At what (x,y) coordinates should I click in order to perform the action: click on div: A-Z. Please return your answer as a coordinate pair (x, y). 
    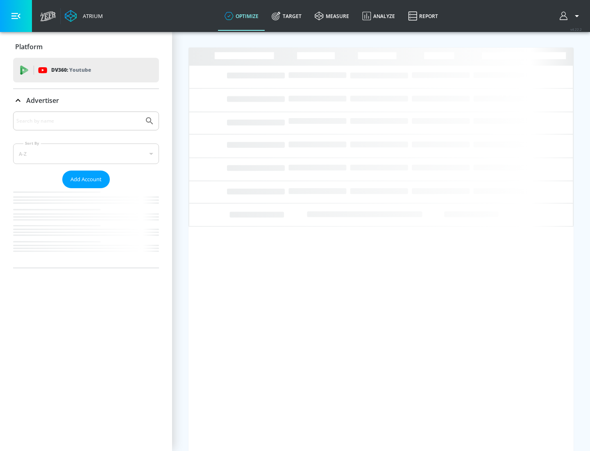
    Looking at the image, I should click on (86, 154).